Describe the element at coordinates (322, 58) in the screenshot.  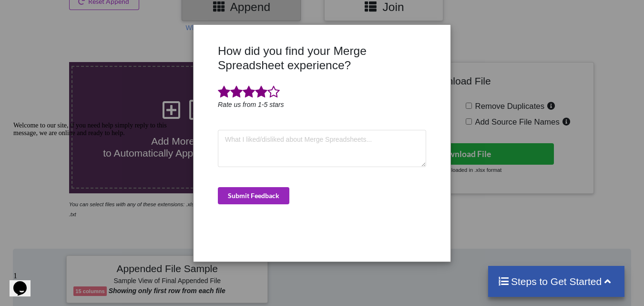
I see `h3: How did you find your Merge Spreadsheet experience?` at that location.